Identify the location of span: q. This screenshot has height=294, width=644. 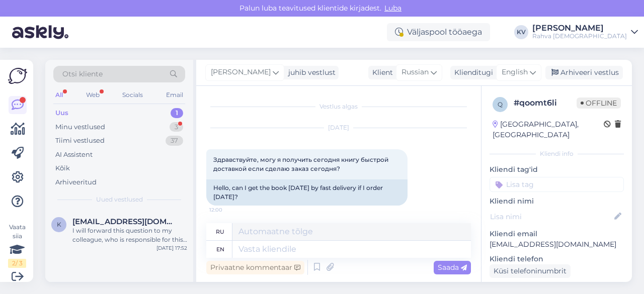
(500, 104).